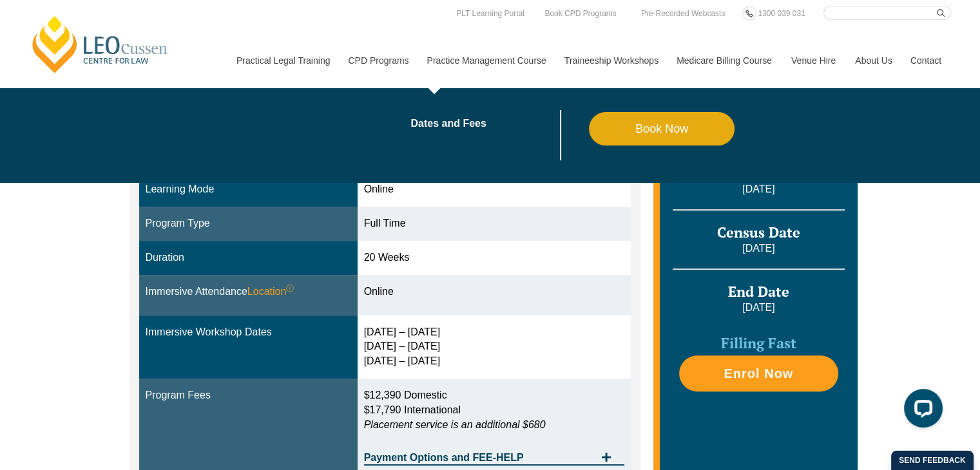 The height and width of the screenshot is (470, 980). Describe the element at coordinates (758, 342) in the screenshot. I see `span: Filling Fast` at that location.